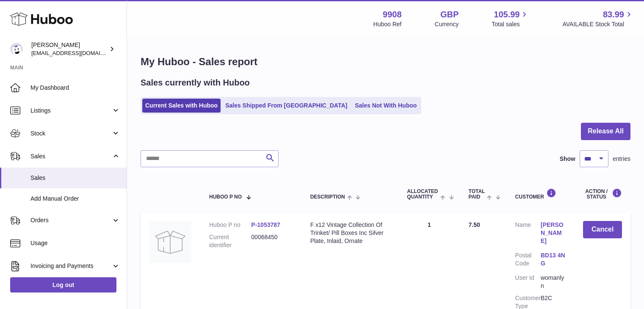 This screenshot has height=309, width=644. What do you see at coordinates (181, 105) in the screenshot?
I see `a: Current Sales with Huboo` at bounding box center [181, 105].